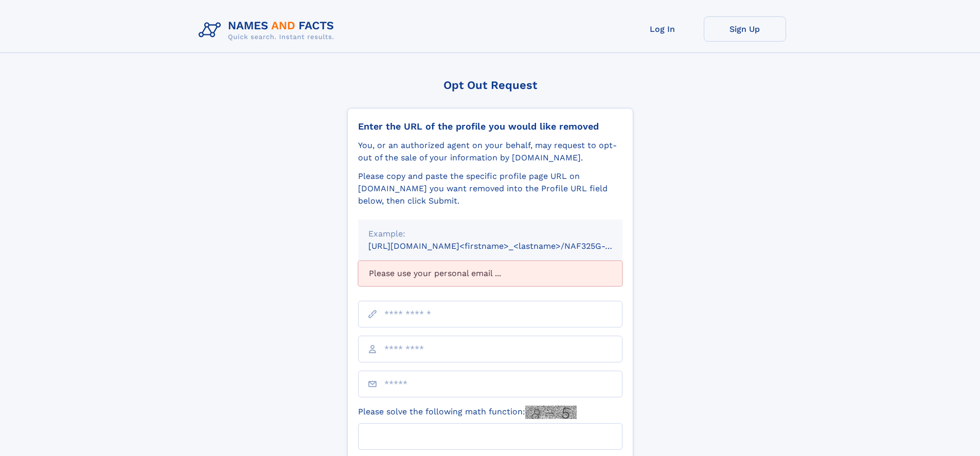 This screenshot has width=980, height=456. I want to click on div: You, or an authorized agent on your behalf, may request to opt-out of the sale of your informatio..., so click(490, 152).